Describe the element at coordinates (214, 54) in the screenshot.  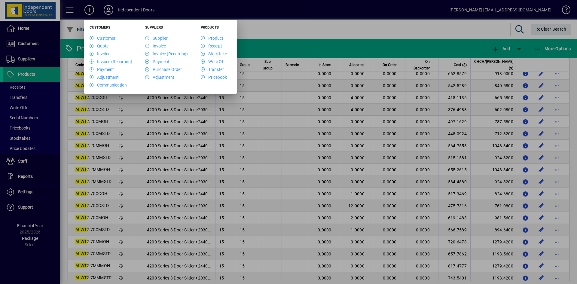
I see `a: Stocktake` at that location.